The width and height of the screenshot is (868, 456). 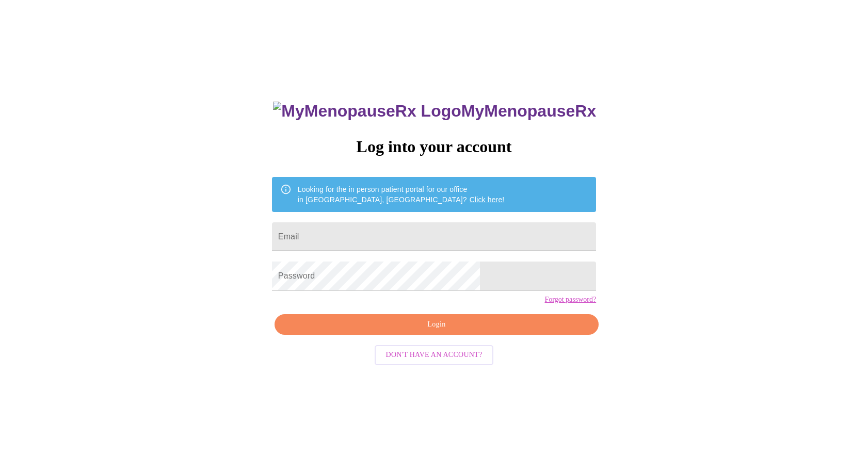 I want to click on img: MyMenopauseRx Logo, so click(x=367, y=111).